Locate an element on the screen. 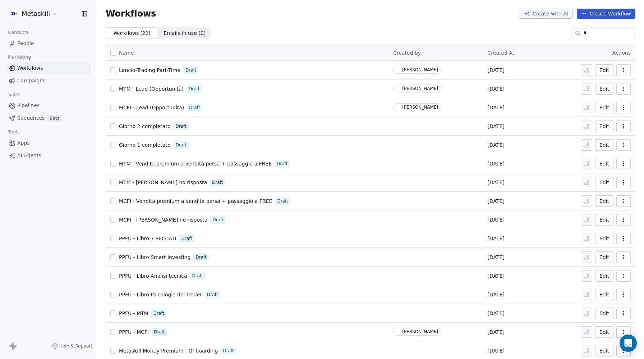 Image resolution: width=644 pixels, height=359 pixels. span: Giorno 1 completato is located at coordinates (145, 145).